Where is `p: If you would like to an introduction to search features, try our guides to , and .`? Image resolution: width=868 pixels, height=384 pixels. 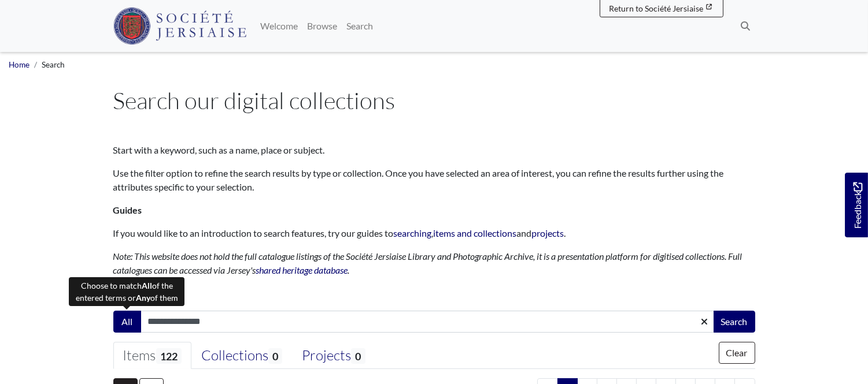
p: If you would like to an introduction to search features, try our guides to , and . is located at coordinates (434, 234).